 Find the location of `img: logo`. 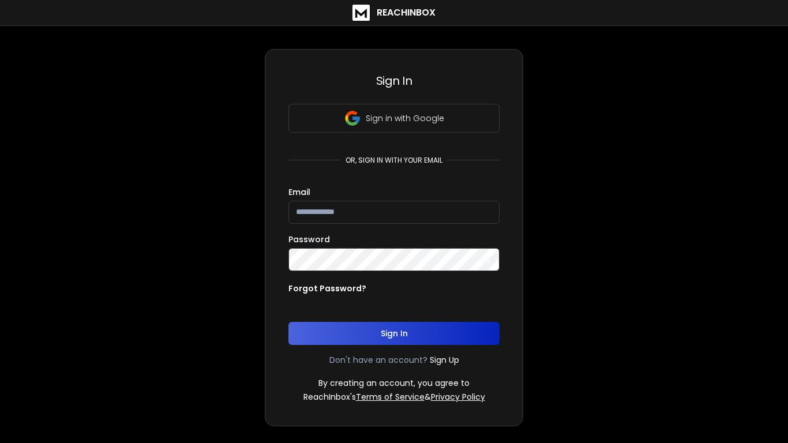

img: logo is located at coordinates (361, 13).